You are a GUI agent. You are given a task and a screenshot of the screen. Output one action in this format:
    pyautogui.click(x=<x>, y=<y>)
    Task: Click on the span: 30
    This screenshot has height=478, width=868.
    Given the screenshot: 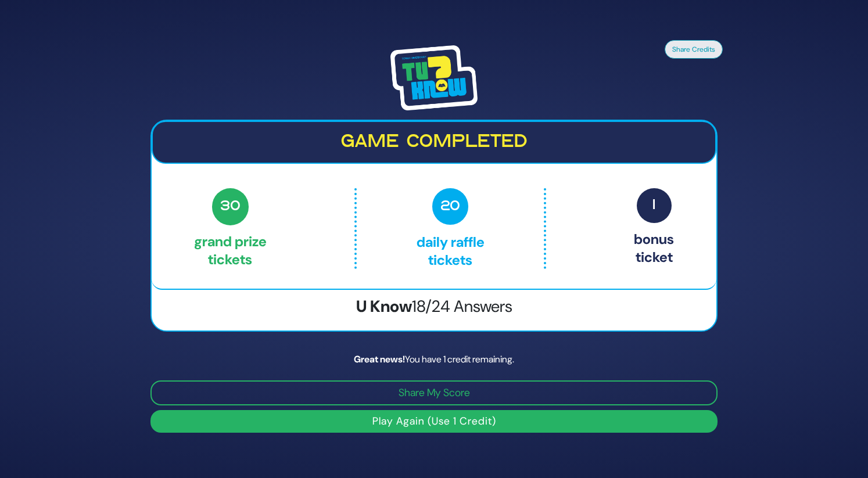 What is the action you would take?
    pyautogui.click(x=231, y=207)
    